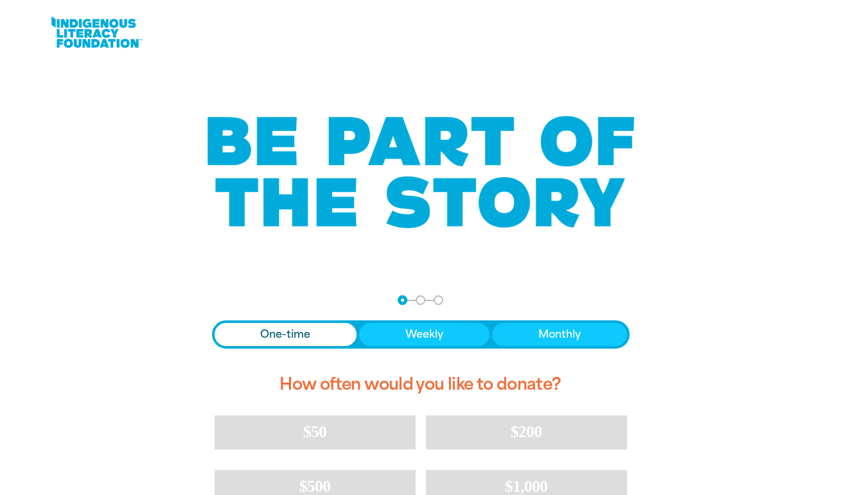 Image resolution: width=841 pixels, height=495 pixels. Describe the element at coordinates (421, 385) in the screenshot. I see `h2: How often would you like to donate?` at that location.